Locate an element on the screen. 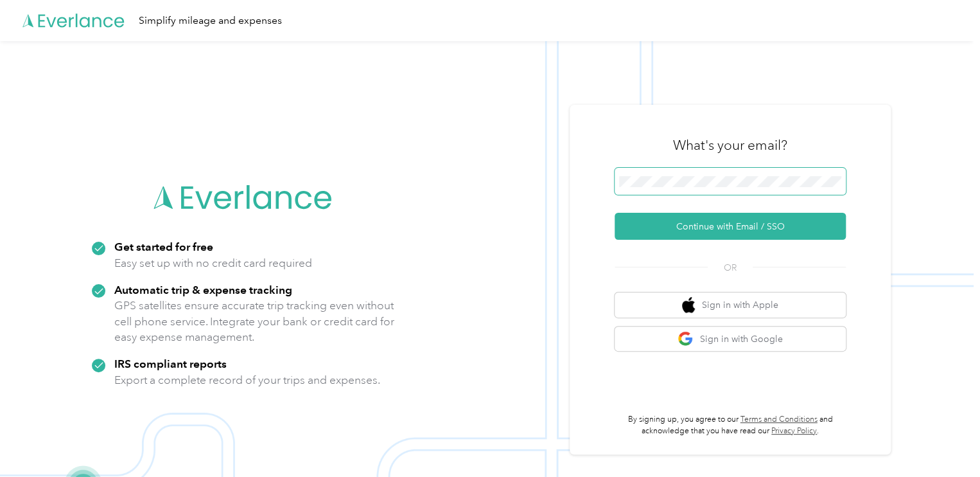 This screenshot has height=477, width=980. div: Simplify mileage and expenses is located at coordinates (210, 20).